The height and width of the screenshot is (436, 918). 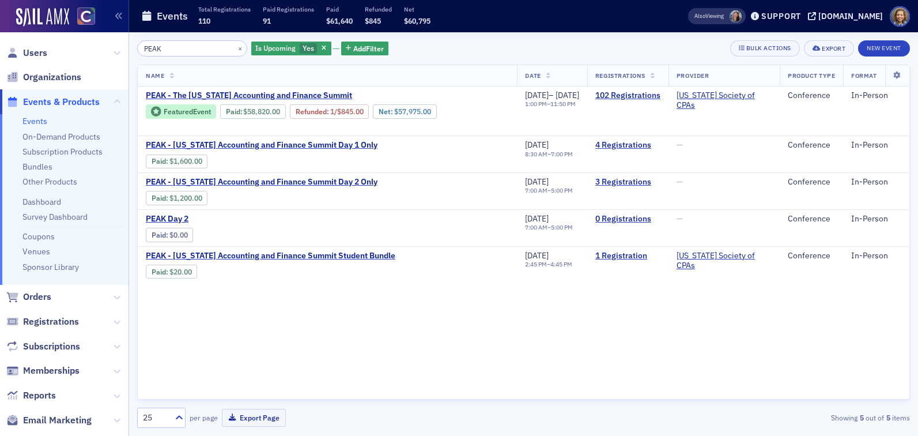 What do you see at coordinates (51, 346) in the screenshot?
I see `span: Subscriptions` at bounding box center [51, 346].